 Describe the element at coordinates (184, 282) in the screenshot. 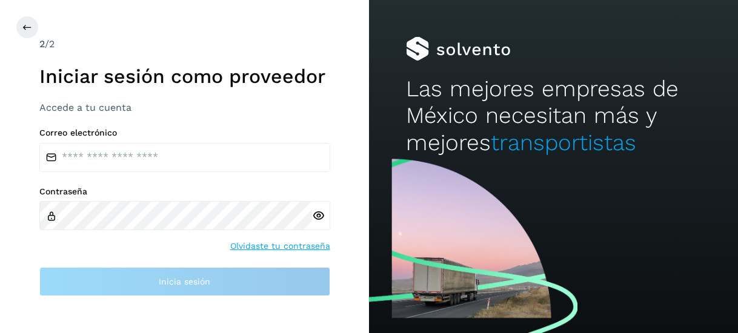

I see `span: Inicia sesión` at that location.